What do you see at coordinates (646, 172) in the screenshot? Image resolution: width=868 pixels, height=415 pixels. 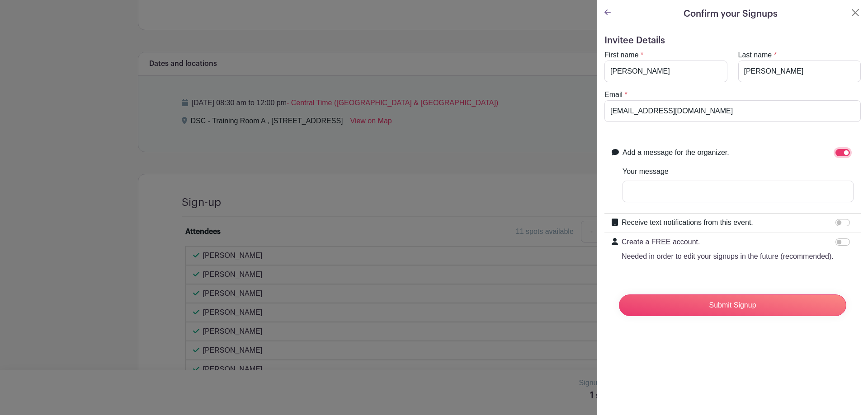 I see `label: Your message` at bounding box center [646, 172].